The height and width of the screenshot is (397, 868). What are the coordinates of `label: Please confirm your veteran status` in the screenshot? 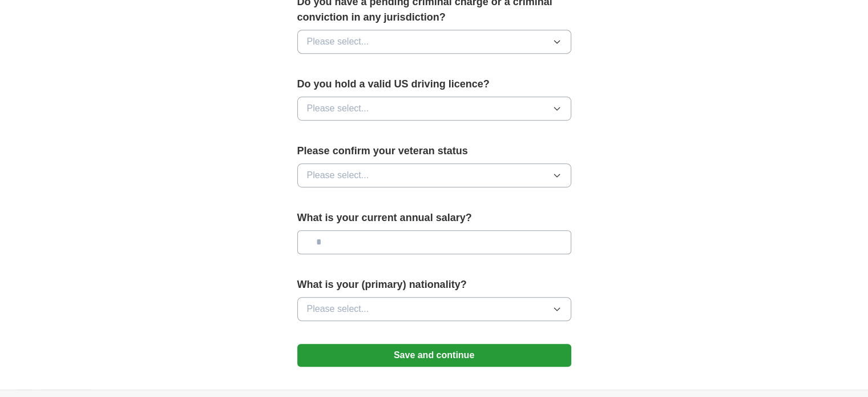 It's located at (434, 151).